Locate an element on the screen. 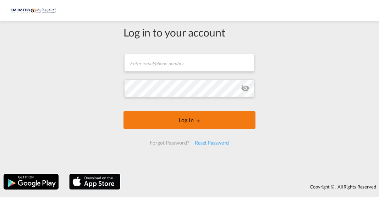  img: apple.png is located at coordinates (95, 182).